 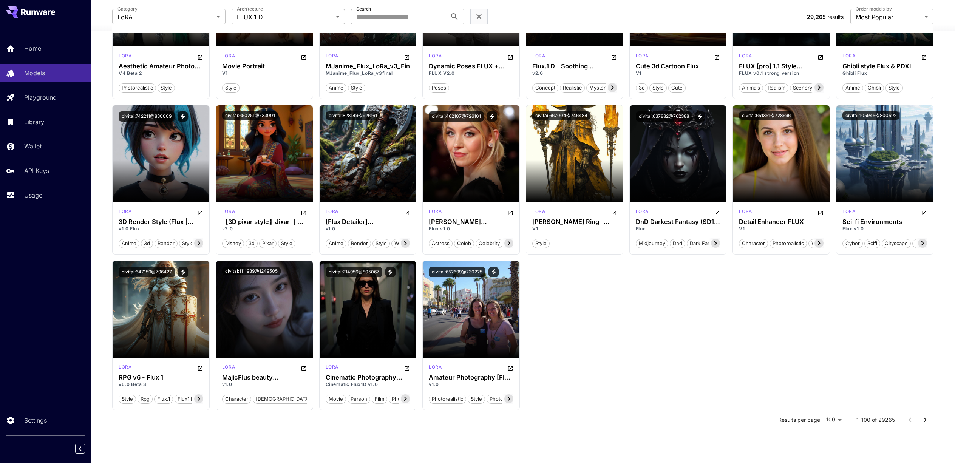 What do you see at coordinates (678, 66) in the screenshot?
I see `h3: Cute 3d Cartoon Flux` at bounding box center [678, 66].